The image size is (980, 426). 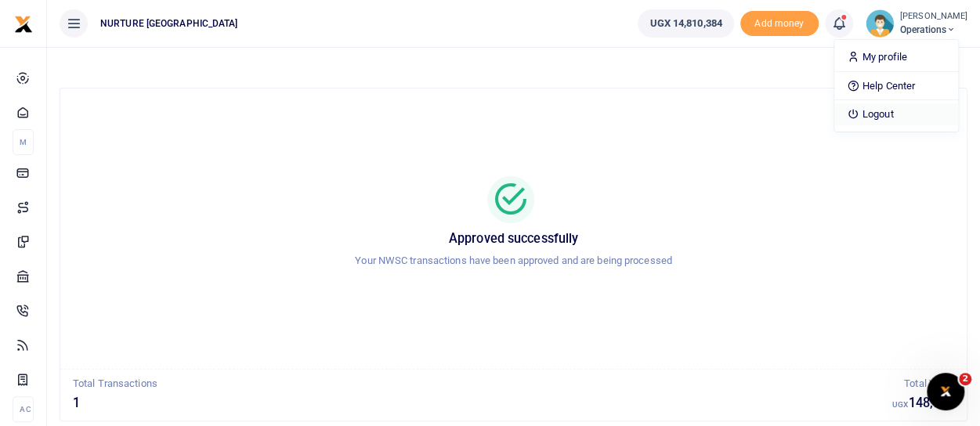 What do you see at coordinates (779, 23) in the screenshot?
I see `li: Toup your wallet` at bounding box center [779, 23].